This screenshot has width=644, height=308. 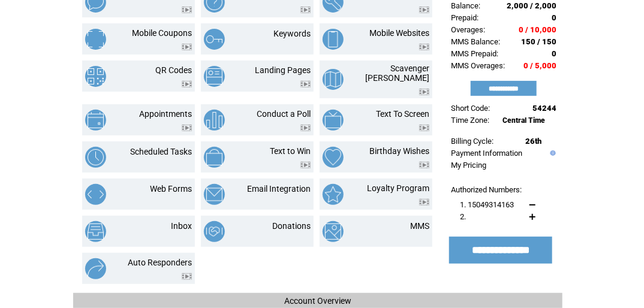 What do you see at coordinates (214, 231) in the screenshot?
I see `img: donations.png` at bounding box center [214, 231].